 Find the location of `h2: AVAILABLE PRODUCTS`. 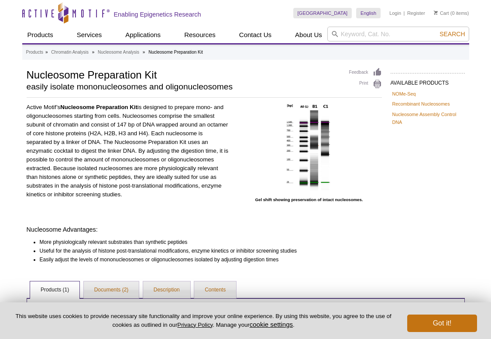

h2: AVAILABLE PRODUCTS is located at coordinates (427, 81).